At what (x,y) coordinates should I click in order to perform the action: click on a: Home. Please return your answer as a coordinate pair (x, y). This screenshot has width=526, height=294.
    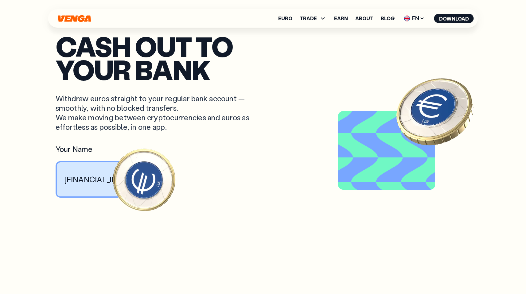
    Looking at the image, I should click on (75, 18).